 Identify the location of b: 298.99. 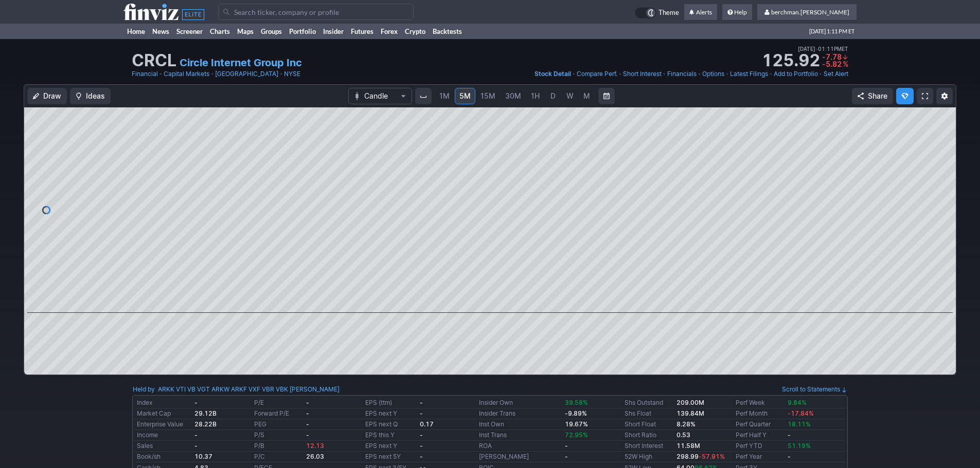
(700, 457).